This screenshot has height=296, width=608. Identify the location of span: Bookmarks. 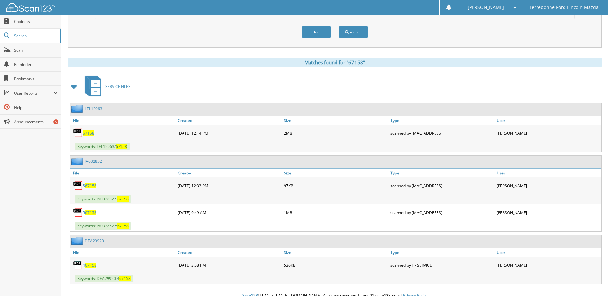
(36, 79).